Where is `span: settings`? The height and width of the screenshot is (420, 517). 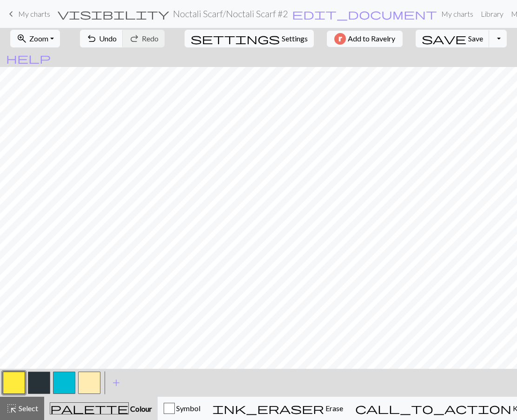 span: settings is located at coordinates (236, 38).